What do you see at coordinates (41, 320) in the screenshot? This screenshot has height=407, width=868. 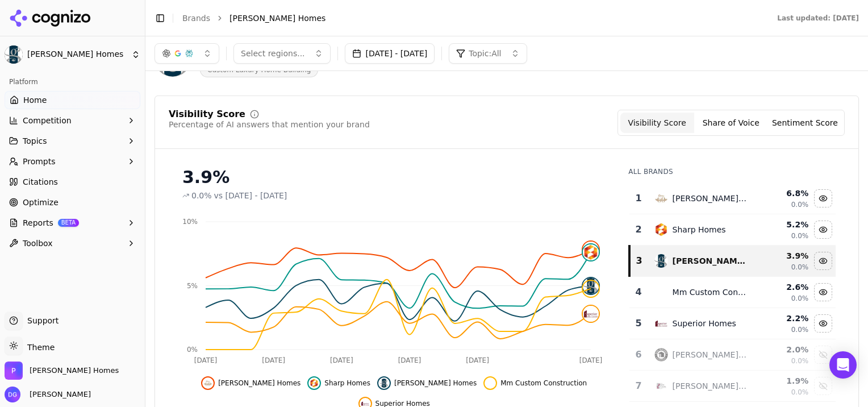 I see `span: Support` at bounding box center [41, 320].